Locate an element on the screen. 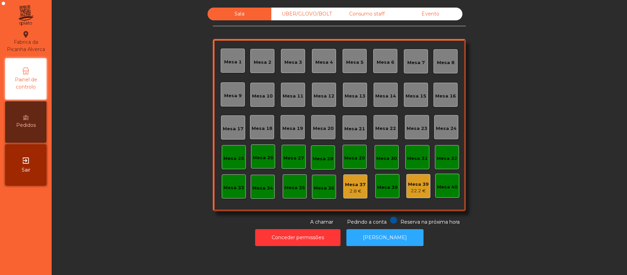 The height and width of the screenshot is (275, 627). div: 2.8 € is located at coordinates (355, 191).